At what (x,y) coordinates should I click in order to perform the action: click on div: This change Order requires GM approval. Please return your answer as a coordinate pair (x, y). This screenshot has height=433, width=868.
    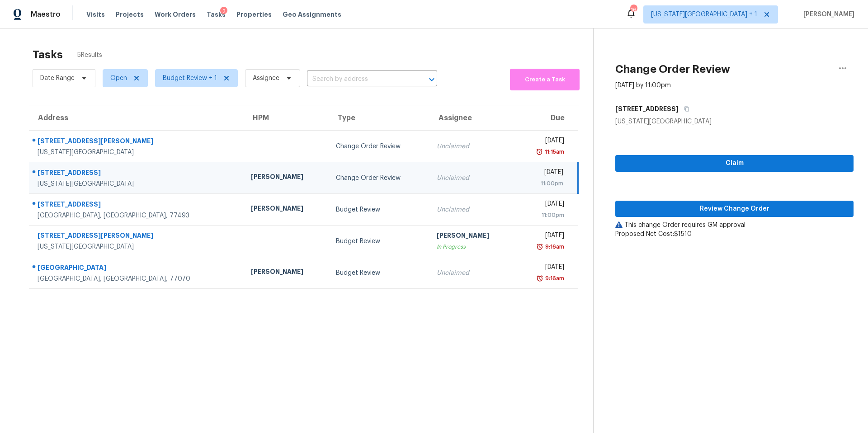
    Looking at the image, I should click on (734, 225).